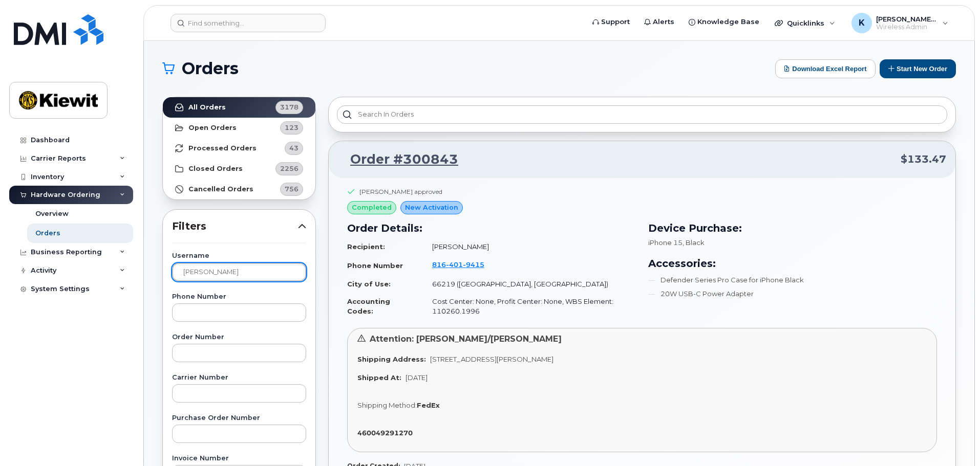 The image size is (980, 466). Describe the element at coordinates (239, 128) in the screenshot. I see `a: Open Orders123` at that location.